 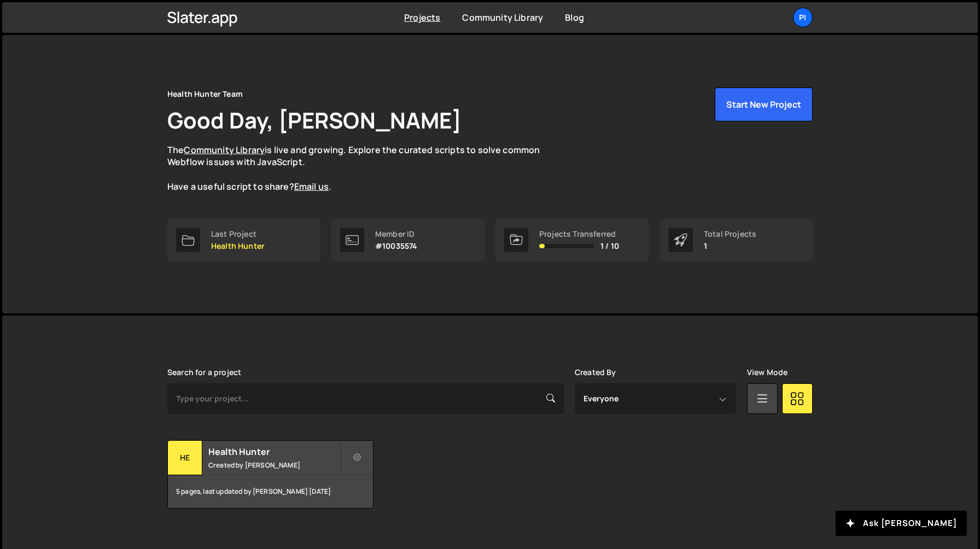 What do you see at coordinates (575, 17) in the screenshot?
I see `a: Blog` at bounding box center [575, 17].